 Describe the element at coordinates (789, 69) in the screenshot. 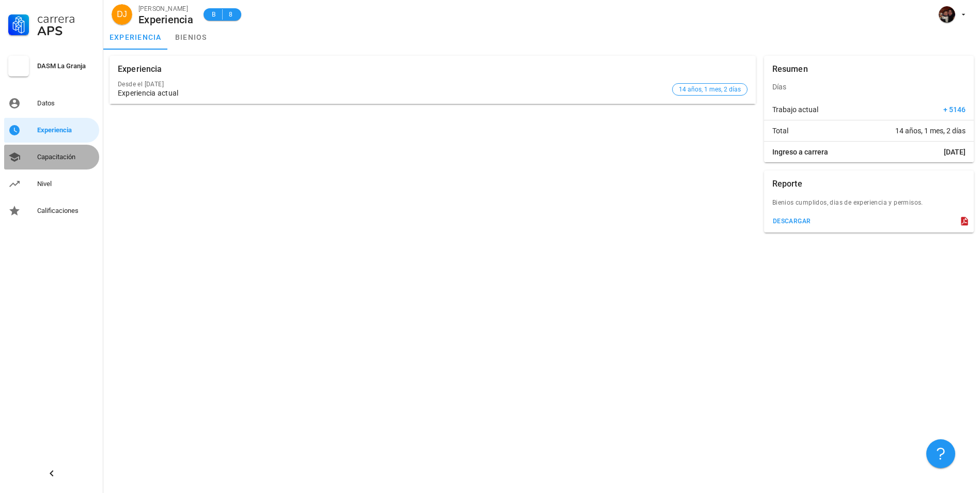

I see `div: Resumen` at that location.